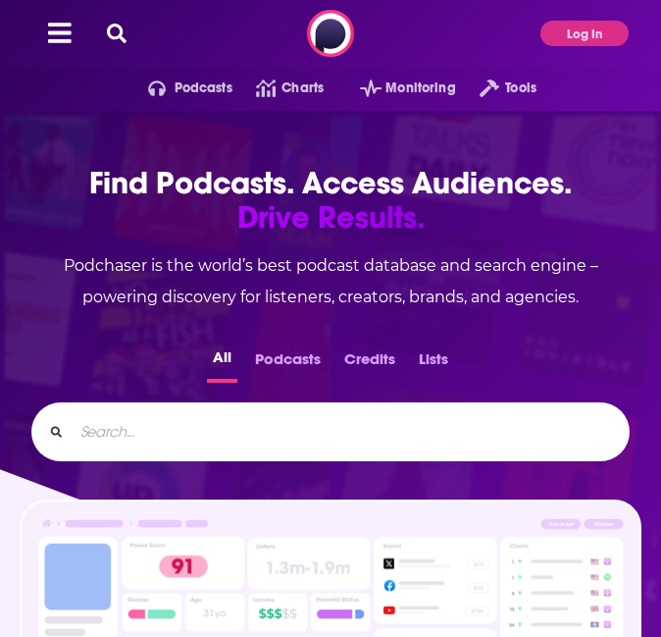  I want to click on button: Log In, so click(585, 33).